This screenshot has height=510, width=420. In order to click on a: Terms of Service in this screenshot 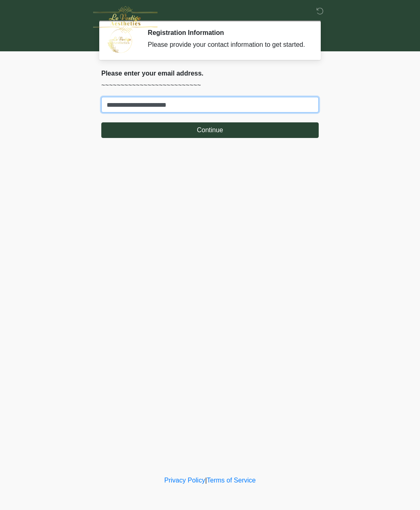, I will do `click(231, 480)`.